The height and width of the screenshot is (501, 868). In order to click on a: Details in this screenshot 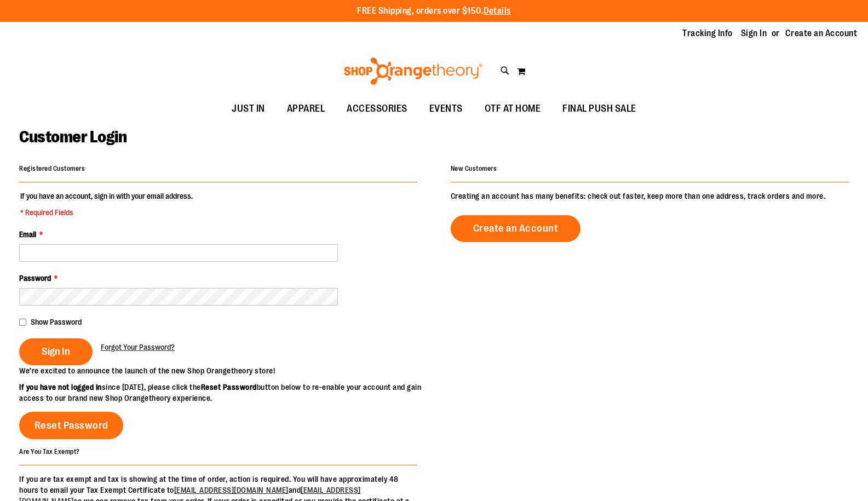, I will do `click(497, 11)`.